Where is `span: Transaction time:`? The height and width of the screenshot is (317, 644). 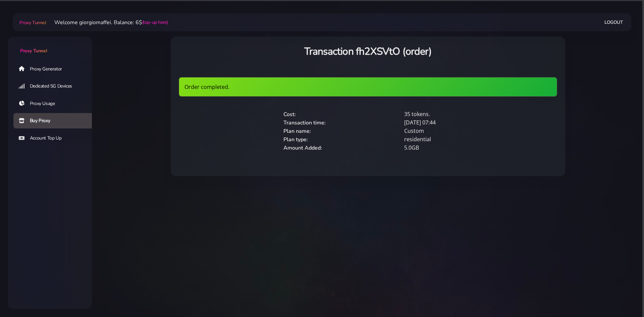 span: Transaction time: is located at coordinates (305, 123).